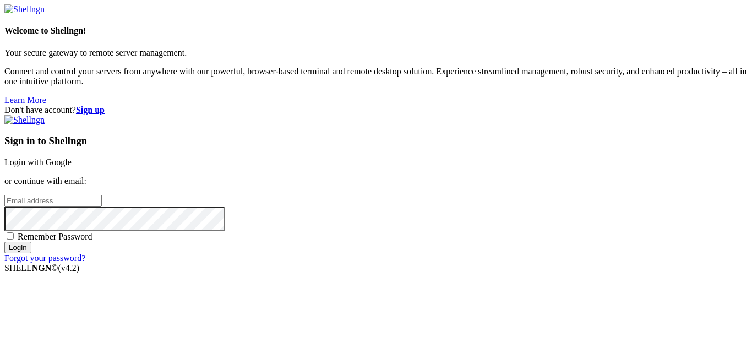 Image resolution: width=752 pixels, height=353 pixels. What do you see at coordinates (45, 258) in the screenshot?
I see `a: Forgot your password?` at bounding box center [45, 258].